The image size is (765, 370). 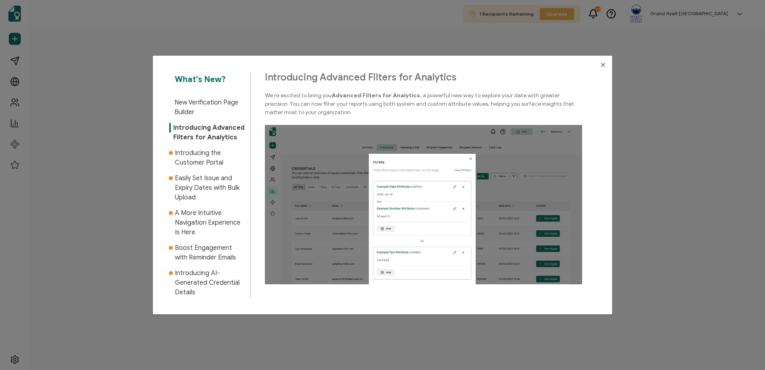 What do you see at coordinates (382, 185) in the screenshot?
I see `div: dialog` at bounding box center [382, 185].